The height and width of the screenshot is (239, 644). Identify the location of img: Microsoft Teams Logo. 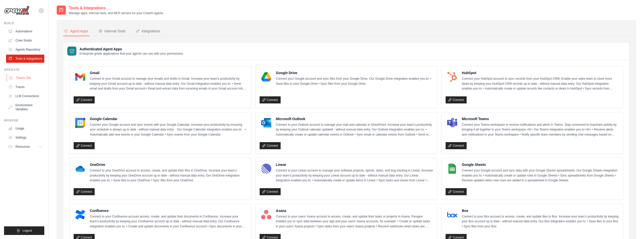
(452, 123).